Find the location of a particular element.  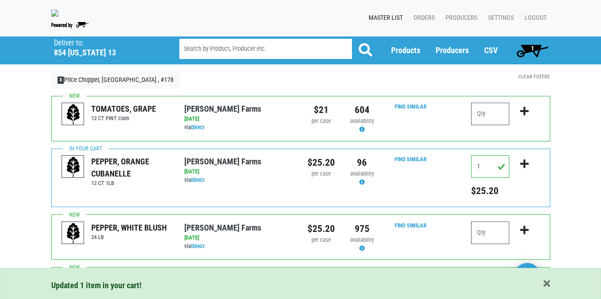

div: PEPPER, ORANGE CUBANELLE is located at coordinates (131, 167).